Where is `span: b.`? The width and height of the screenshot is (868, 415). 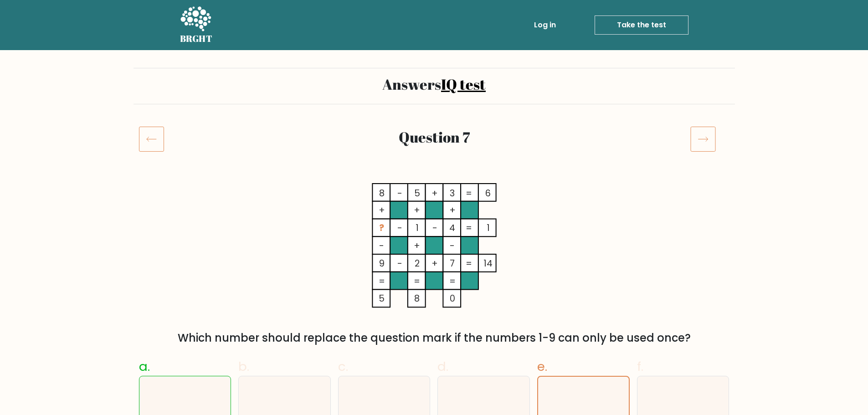
span: b. is located at coordinates (244, 366).